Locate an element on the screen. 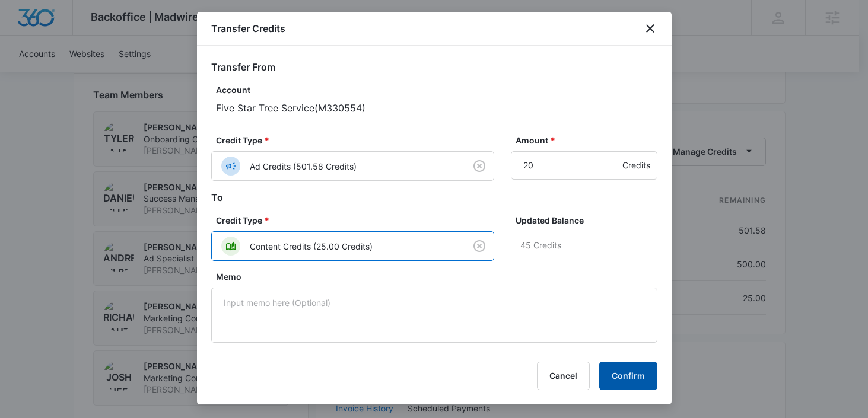 This screenshot has width=868, height=418. label: Updated Balance is located at coordinates (589, 220).